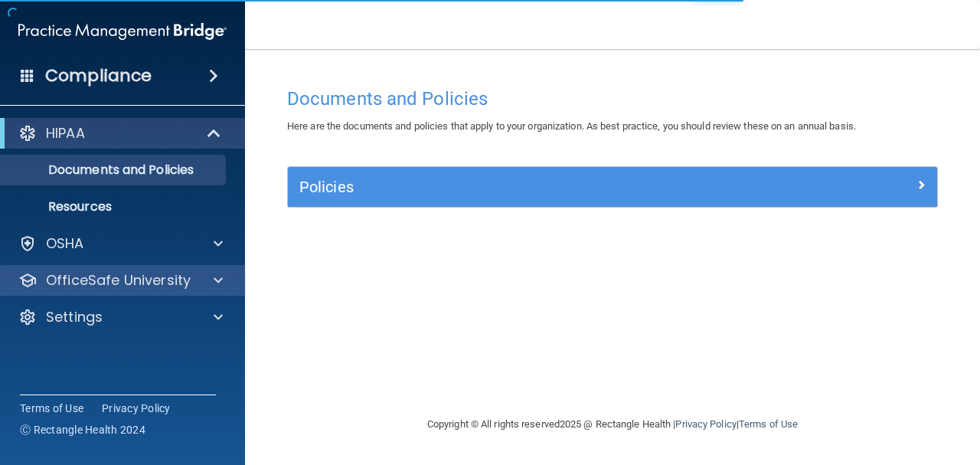 The image size is (980, 465). I want to click on a: HIPAA, so click(120, 133).